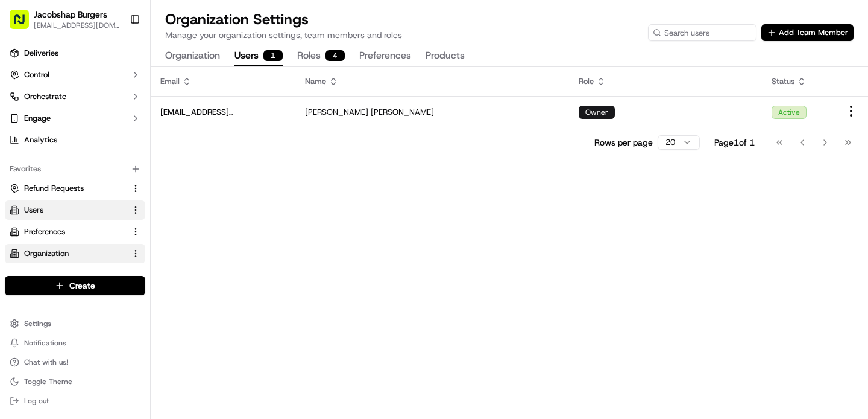 This screenshot has height=419, width=868. Describe the element at coordinates (46, 162) in the screenshot. I see `div: Past conversations` at that location.